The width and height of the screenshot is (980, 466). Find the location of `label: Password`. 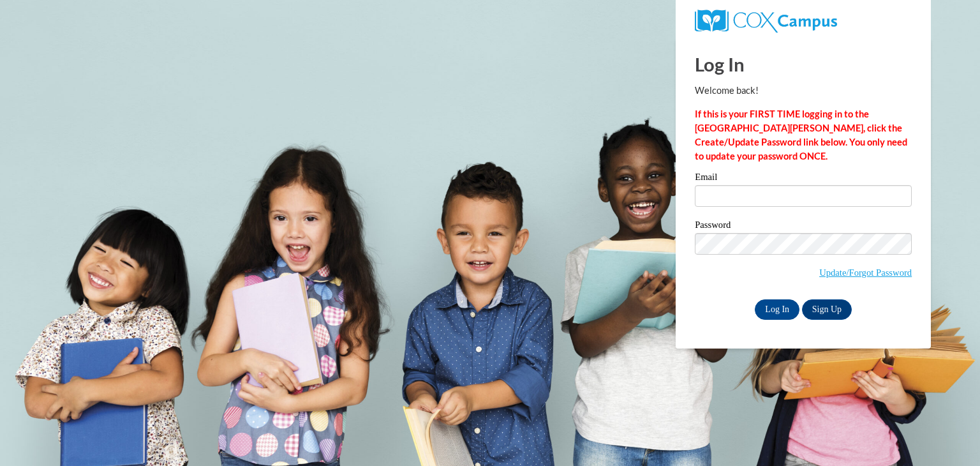

label: Password is located at coordinates (803, 227).